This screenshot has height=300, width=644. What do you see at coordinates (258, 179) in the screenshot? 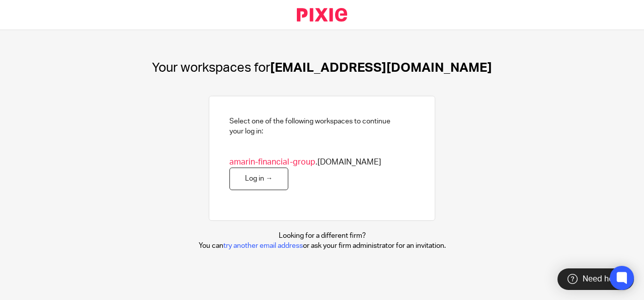
I see `a: Log in →` at bounding box center [258, 179].